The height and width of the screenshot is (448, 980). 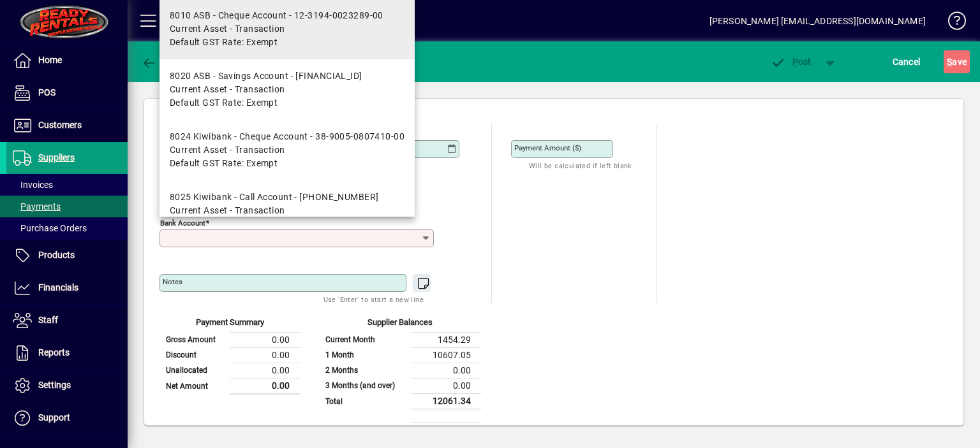 What do you see at coordinates (287, 89) in the screenshot?
I see `mat-option: 8020 ASB - Savings Account - 12-3194-0023289-50` at bounding box center [287, 89].